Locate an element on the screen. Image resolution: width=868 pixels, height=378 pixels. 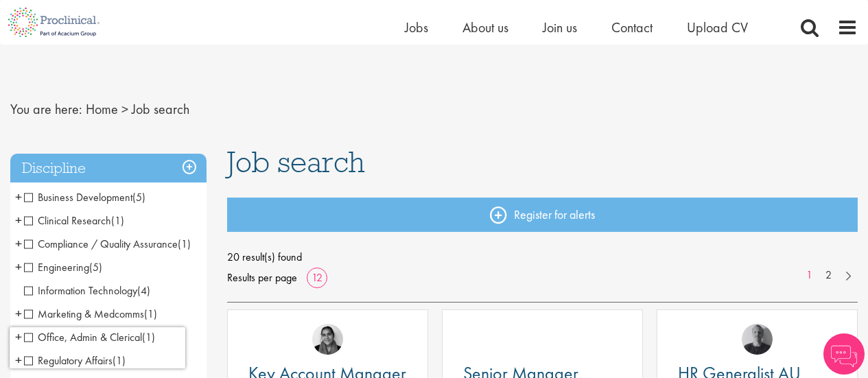
img: Chatbot is located at coordinates (844, 354).